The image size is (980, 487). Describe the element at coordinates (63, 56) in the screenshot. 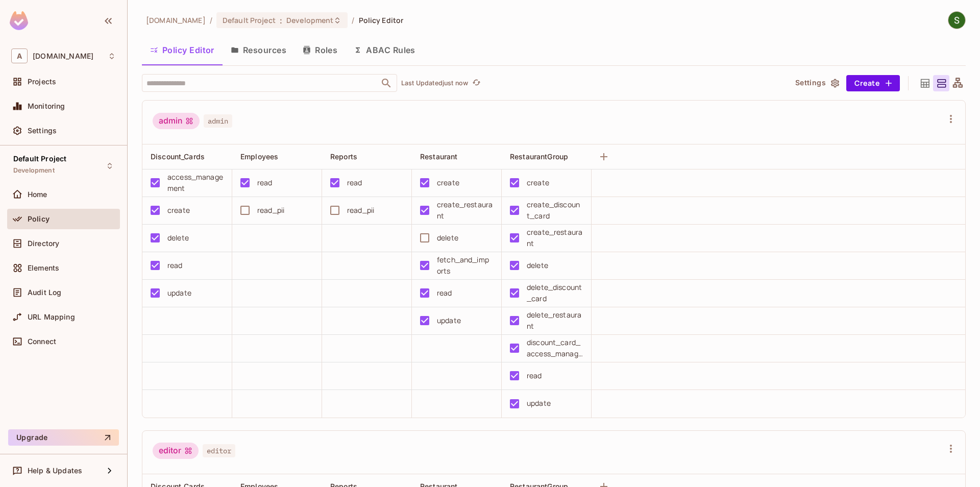

I see `span: Workspace: allerin.com` at that location.